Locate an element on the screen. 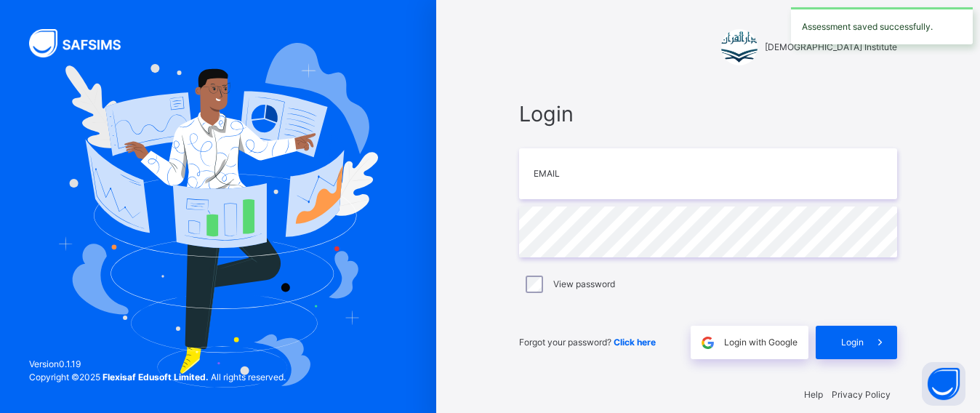 The width and height of the screenshot is (980, 413). strong: Flexisaf Edusoft Limited. is located at coordinates (155, 376).